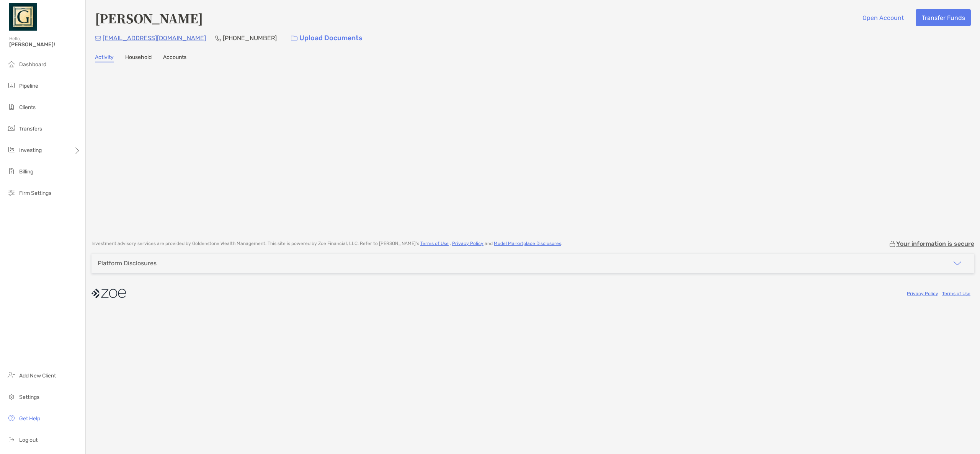 This screenshot has width=980, height=454. I want to click on img: pipeline icon, so click(11, 86).